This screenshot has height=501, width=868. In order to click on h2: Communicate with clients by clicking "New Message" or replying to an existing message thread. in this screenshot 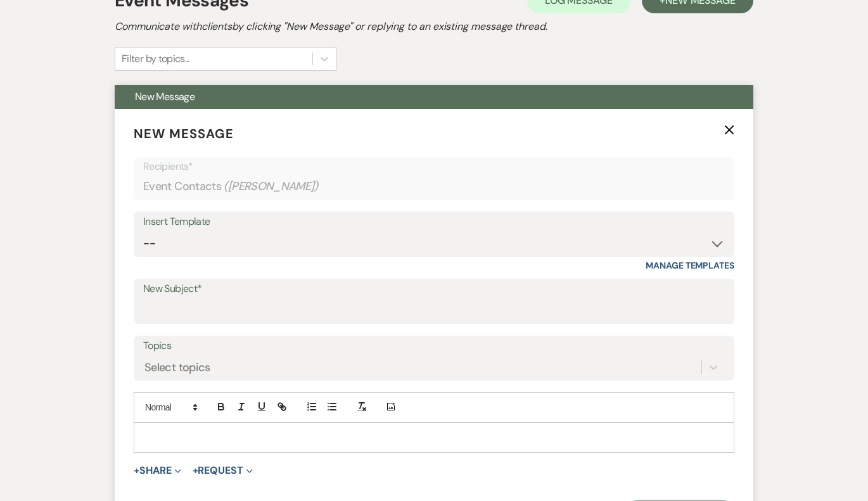, I will do `click(434, 27)`.